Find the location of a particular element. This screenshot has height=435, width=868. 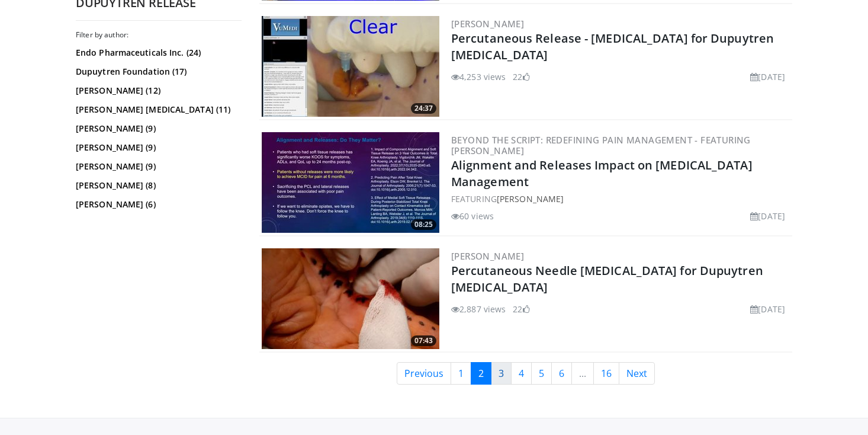

li: 2,887 views is located at coordinates (479, 309).